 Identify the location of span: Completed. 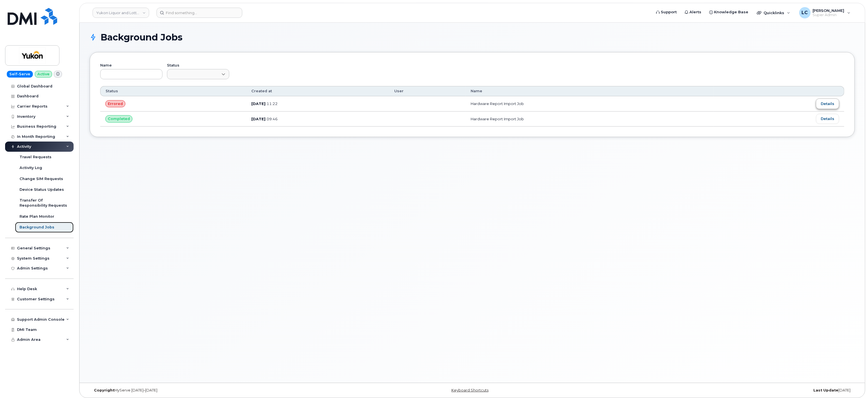
(119, 119).